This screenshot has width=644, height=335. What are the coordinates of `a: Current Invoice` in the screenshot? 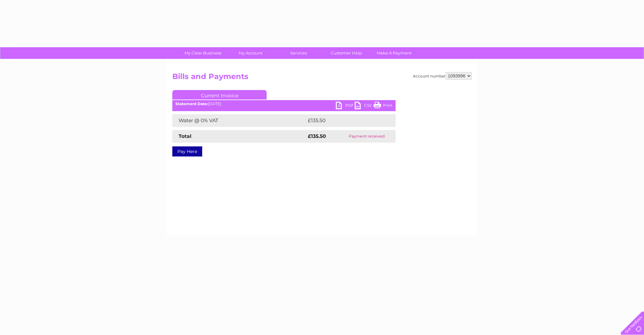 It's located at (220, 95).